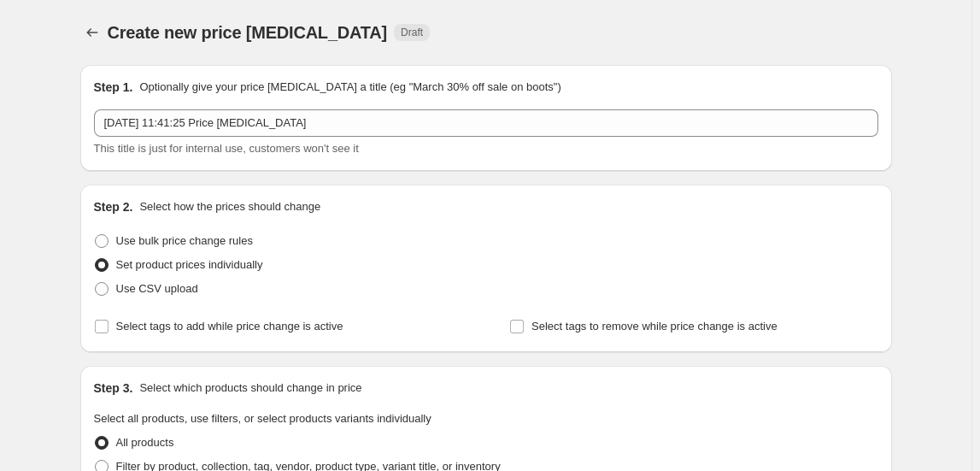  I want to click on h2: Step 3., so click(113, 388).